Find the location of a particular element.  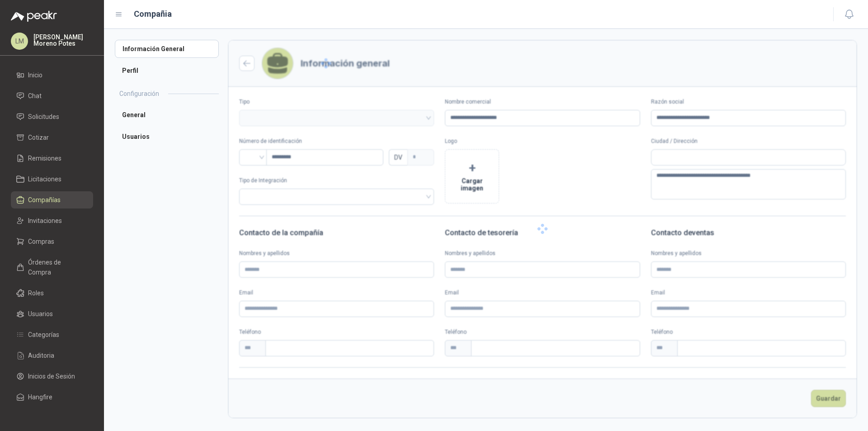

span: Invitaciones is located at coordinates (45, 221).